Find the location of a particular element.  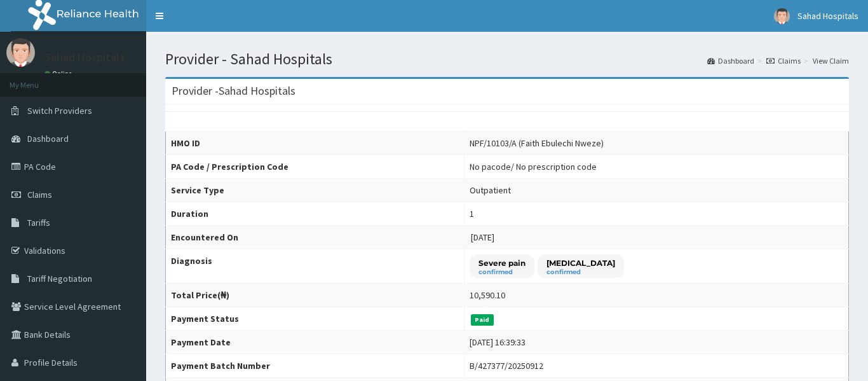

th: Encountered On is located at coordinates (315, 237).